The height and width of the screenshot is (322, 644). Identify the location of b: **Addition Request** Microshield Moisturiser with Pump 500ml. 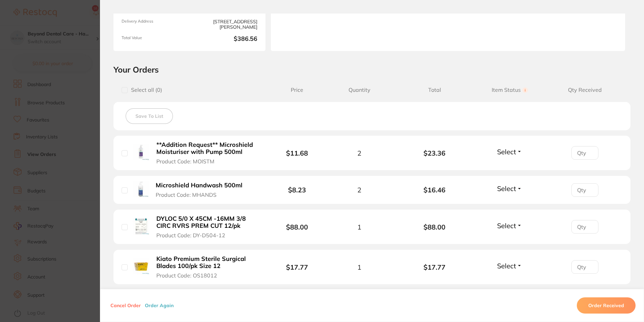
(208, 148).